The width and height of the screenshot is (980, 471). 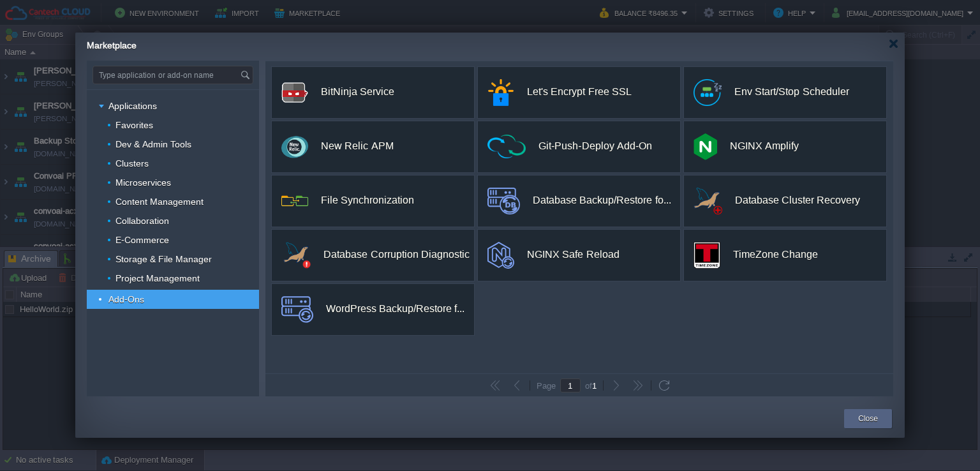 I want to click on div: Page, so click(x=546, y=385).